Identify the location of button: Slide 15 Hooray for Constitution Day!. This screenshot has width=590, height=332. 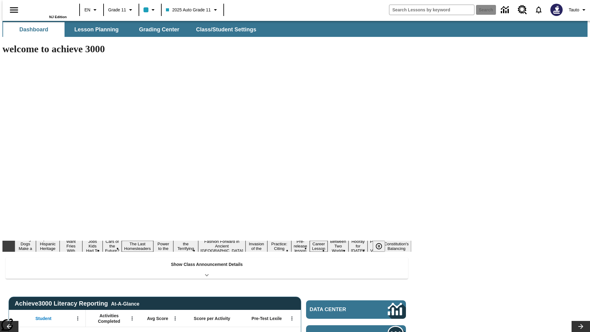
(358, 246).